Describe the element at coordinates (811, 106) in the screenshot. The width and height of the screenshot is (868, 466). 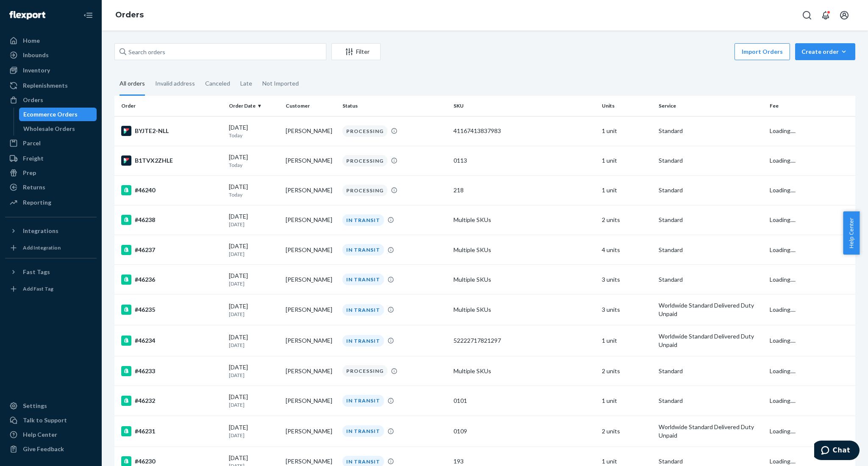
I see `th: Fee` at that location.